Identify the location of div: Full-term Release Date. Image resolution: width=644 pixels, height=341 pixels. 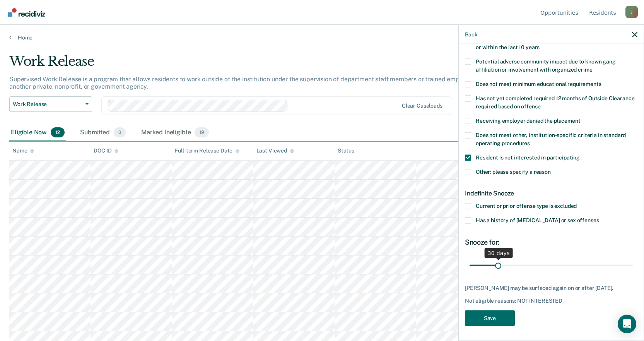
(207, 151).